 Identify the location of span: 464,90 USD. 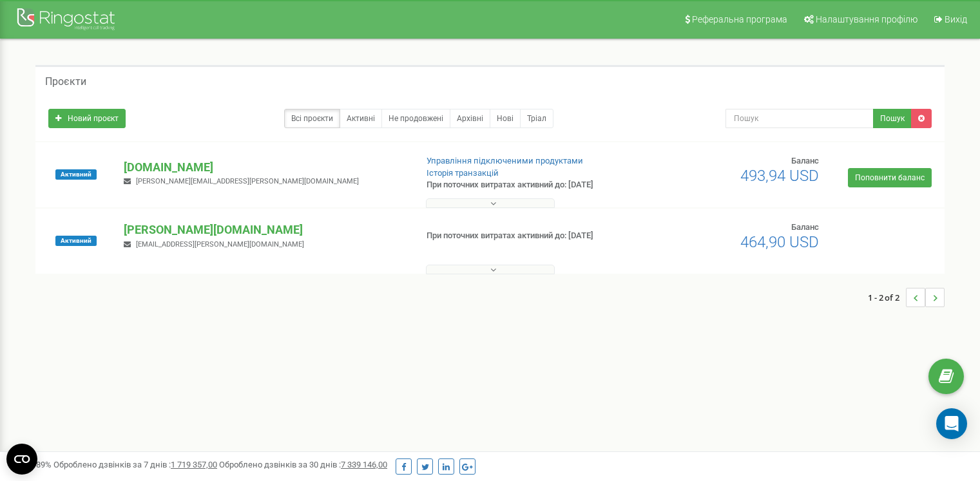
(780, 243).